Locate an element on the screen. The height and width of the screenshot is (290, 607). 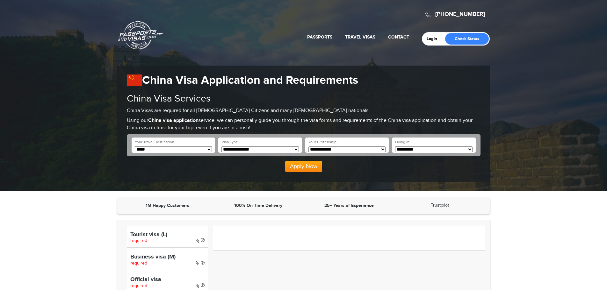
label: Your Citizenship is located at coordinates (322, 142).